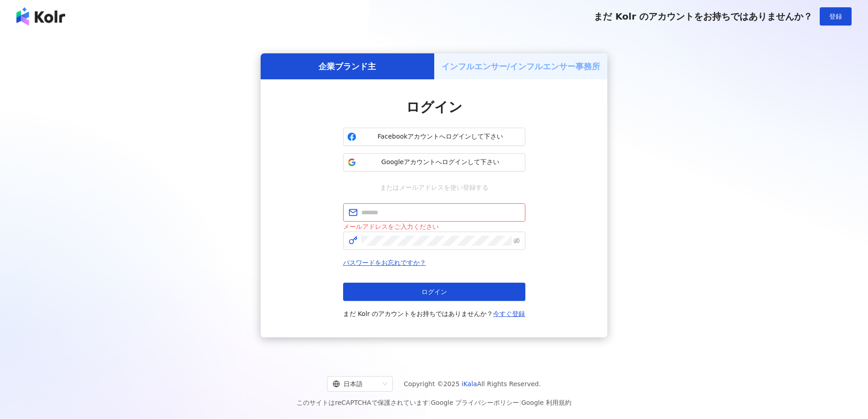 This screenshot has width=868, height=419. I want to click on button: Googleアカウントへログインして下さい, so click(435, 162).